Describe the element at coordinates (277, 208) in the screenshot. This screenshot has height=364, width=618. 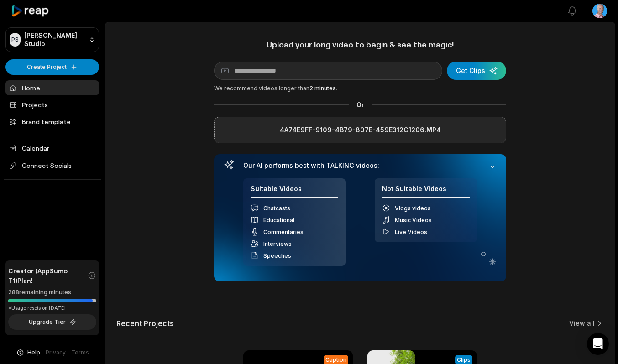
I see `span: Chatcasts` at that location.